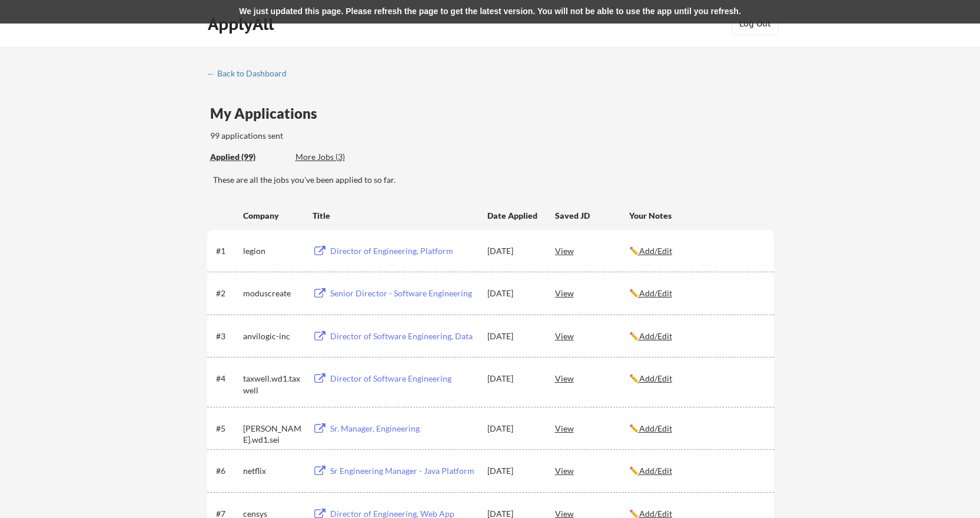  Describe the element at coordinates (513, 216) in the screenshot. I see `div: Date Applied` at that location.